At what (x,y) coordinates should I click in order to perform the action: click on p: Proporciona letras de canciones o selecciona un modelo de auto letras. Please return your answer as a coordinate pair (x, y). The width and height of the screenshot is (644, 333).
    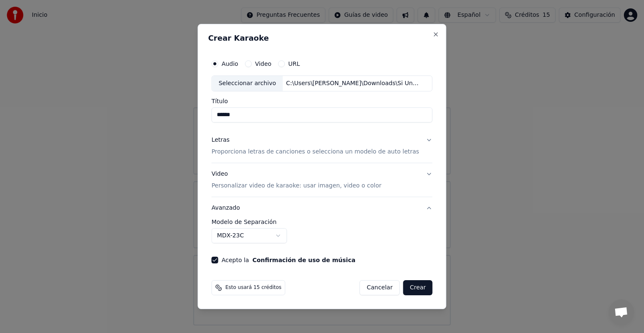
    Looking at the image, I should click on (315, 152).